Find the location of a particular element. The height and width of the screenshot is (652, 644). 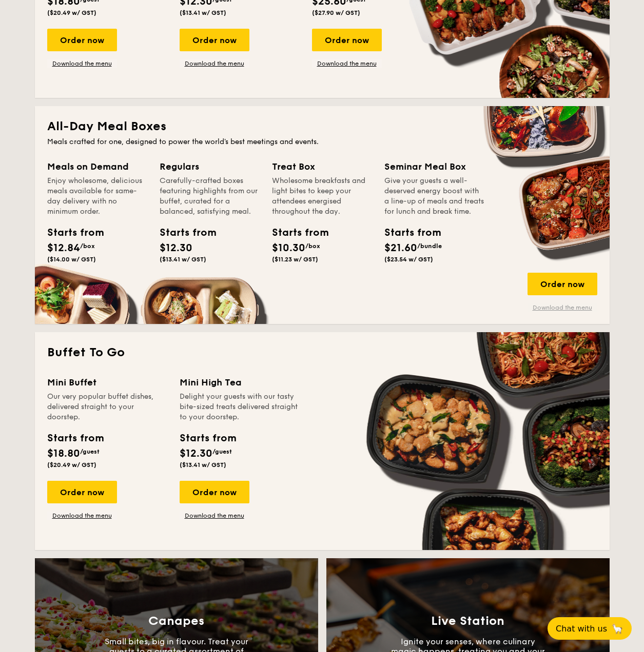

div: Meals crafted for one, designed to power the world's best meetings and events. is located at coordinates (322, 142).